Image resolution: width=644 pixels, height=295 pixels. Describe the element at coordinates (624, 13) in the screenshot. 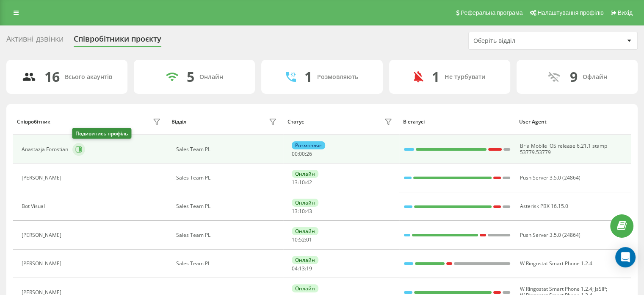

I see `span: Вихід` at that location.